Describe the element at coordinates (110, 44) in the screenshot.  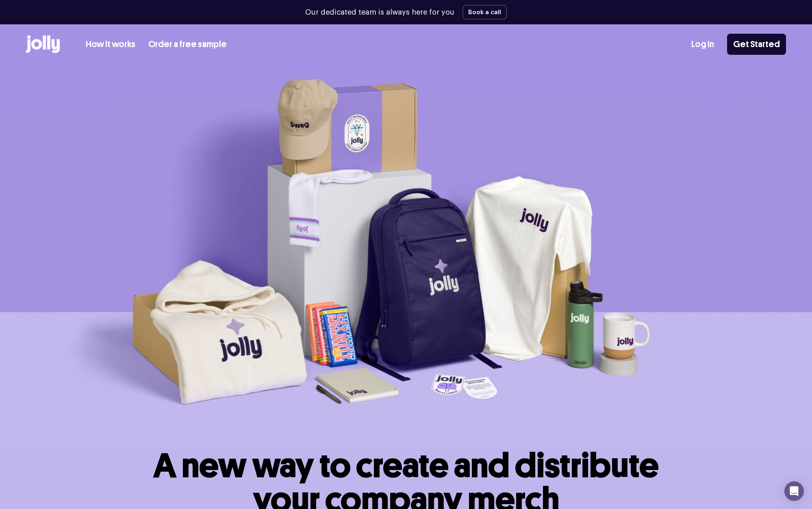
I see `a: How it works` at that location.